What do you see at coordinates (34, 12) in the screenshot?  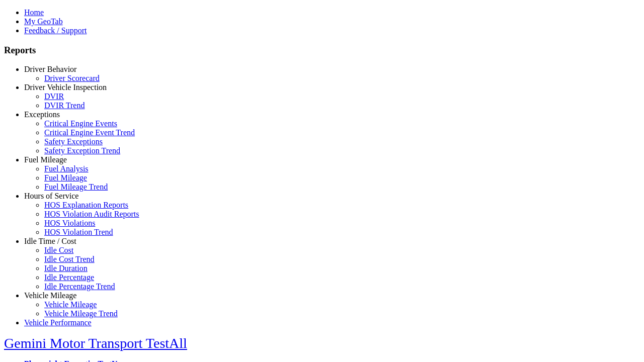 I see `a: Home` at bounding box center [34, 12].